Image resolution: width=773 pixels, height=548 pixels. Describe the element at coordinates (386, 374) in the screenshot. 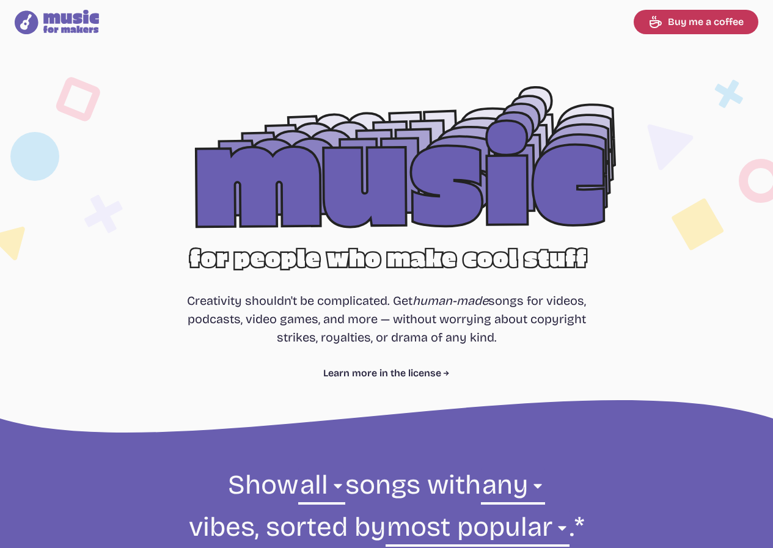

I see `a: Learn more in the license` at that location.